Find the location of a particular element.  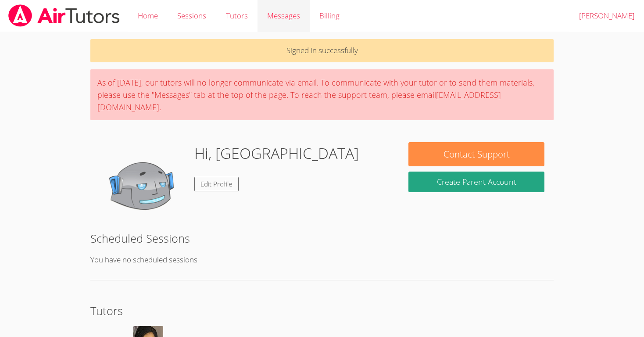

button: Create Parent Account is located at coordinates (476, 181).